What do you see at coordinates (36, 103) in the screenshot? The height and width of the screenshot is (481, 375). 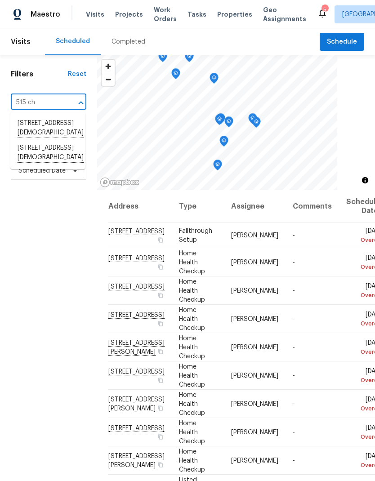 I see `input: Search for an address...` at bounding box center [36, 103].